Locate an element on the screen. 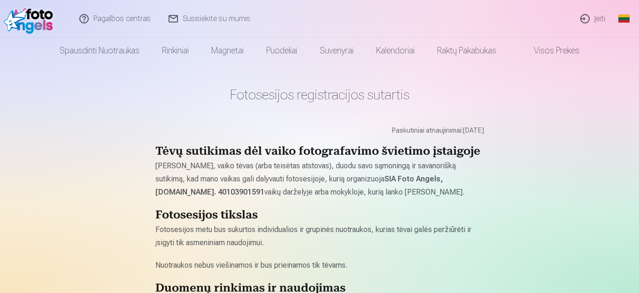 Image resolution: width=639 pixels, height=293 pixels. h2: Fotosesijos tikslas is located at coordinates (320, 216).